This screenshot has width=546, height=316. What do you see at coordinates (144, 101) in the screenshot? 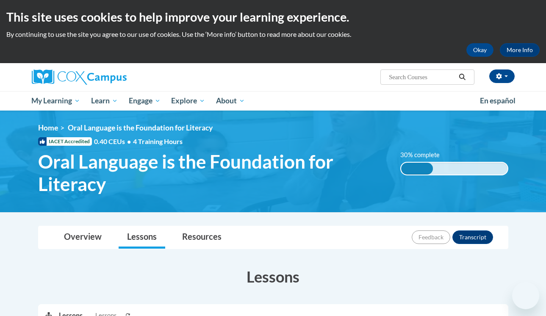
I see `span: Engage` at bounding box center [144, 101].